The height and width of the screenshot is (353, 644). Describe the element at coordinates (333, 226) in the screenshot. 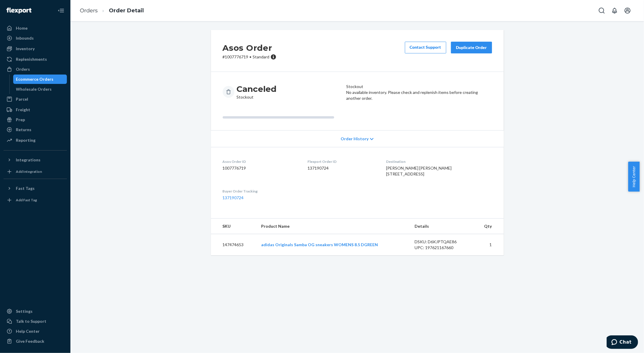

I see `th: Product Name` at that location.